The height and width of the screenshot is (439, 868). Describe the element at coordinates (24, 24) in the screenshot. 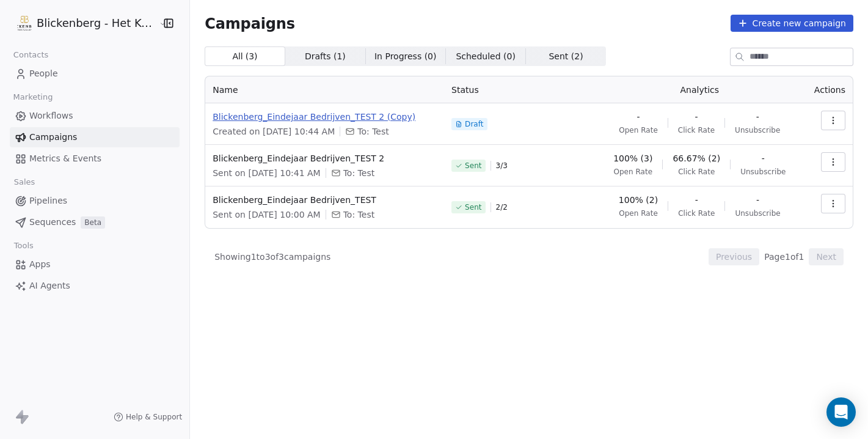

I see `img: logo-blickenberg-feestzalen_800.png` at that location.